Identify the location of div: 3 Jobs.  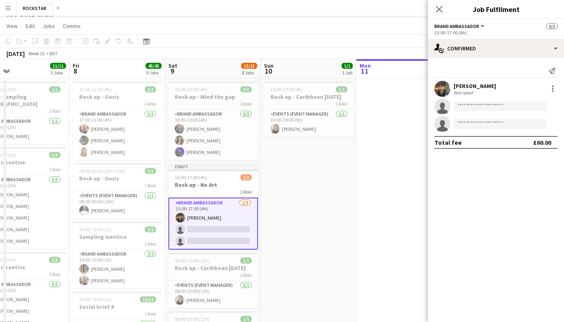
(58, 72).